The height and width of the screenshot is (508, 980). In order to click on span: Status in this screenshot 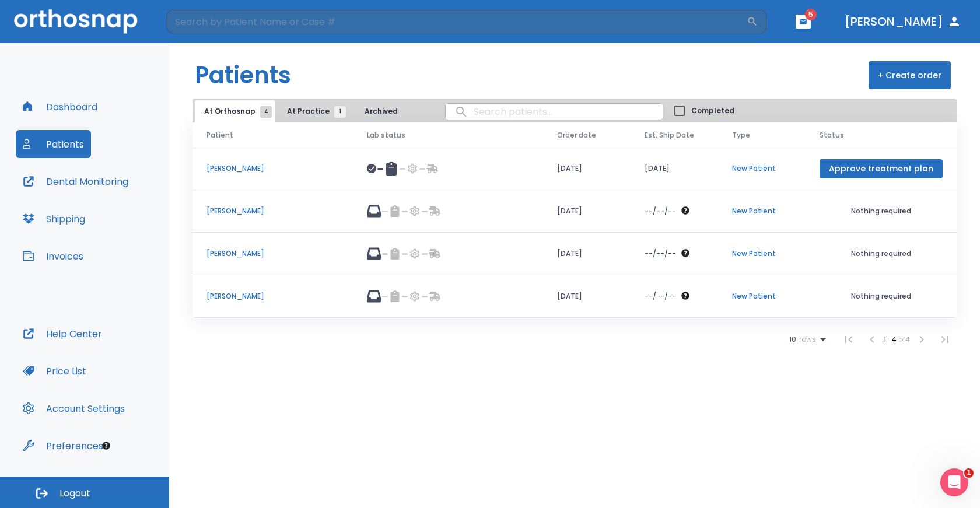, I will do `click(832, 136)`.